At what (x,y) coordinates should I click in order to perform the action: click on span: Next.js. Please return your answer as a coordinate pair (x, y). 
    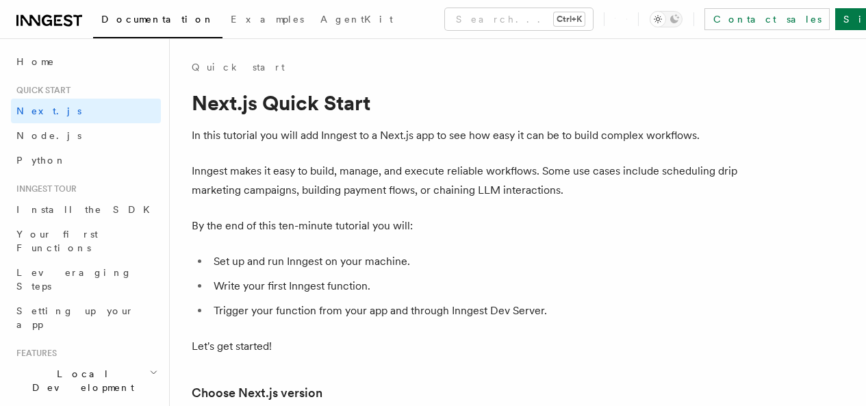
    Looking at the image, I should click on (49, 111).